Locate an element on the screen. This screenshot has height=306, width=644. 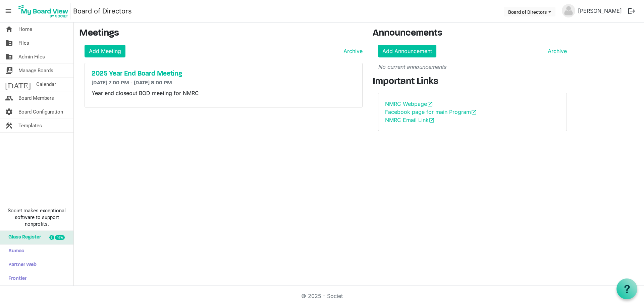
a: My Board View Logo is located at coordinates (45, 11).